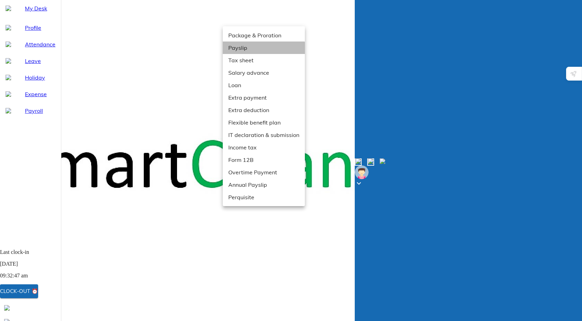 This screenshot has width=582, height=321. What do you see at coordinates (264, 197) in the screenshot?
I see `li: Perquisite` at bounding box center [264, 197].